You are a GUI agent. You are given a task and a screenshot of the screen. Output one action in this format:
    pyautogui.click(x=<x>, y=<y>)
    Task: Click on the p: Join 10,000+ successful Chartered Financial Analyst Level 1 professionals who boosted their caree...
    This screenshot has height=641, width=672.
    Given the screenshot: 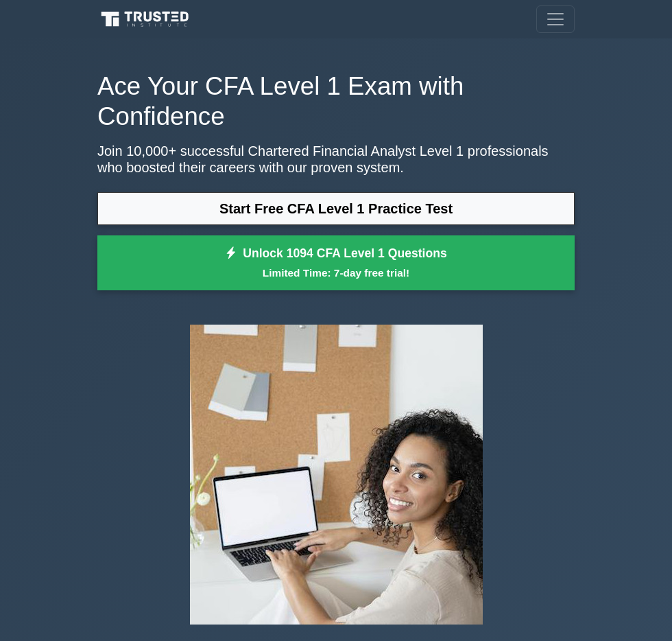 What is the action you would take?
    pyautogui.click(x=336, y=159)
    